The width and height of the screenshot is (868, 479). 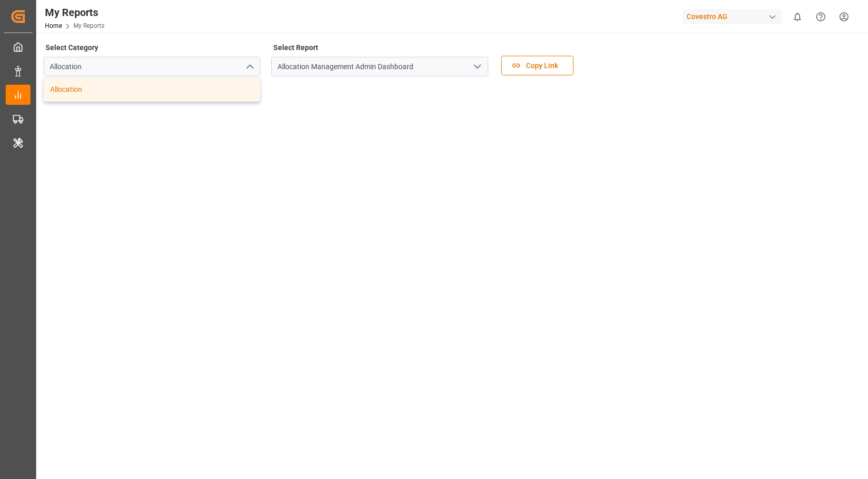 What do you see at coordinates (295, 48) in the screenshot?
I see `label: Select Report` at bounding box center [295, 48].